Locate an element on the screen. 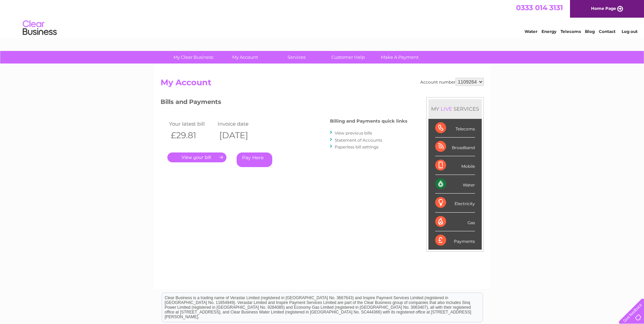 The width and height of the screenshot is (644, 324). a: My Account is located at coordinates (245, 57).